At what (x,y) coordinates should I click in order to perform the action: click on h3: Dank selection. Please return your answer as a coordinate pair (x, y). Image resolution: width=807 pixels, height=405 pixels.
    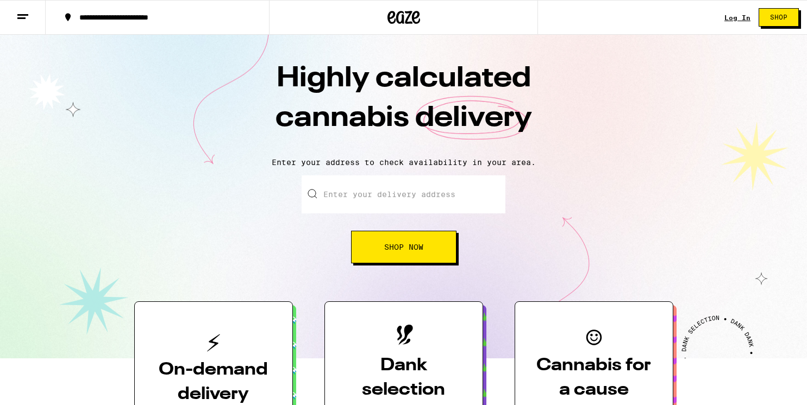
    Looking at the image, I should click on (404, 378).